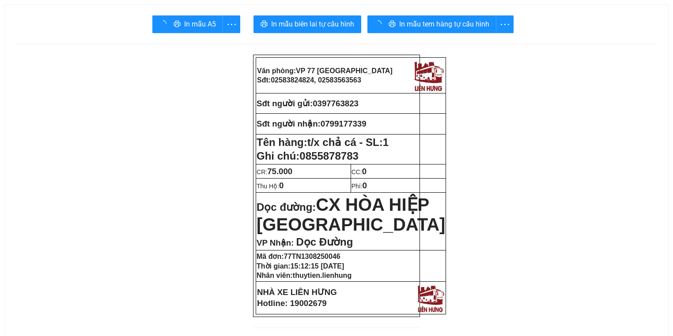 Image resolution: width=673 pixels, height=336 pixels. Describe the element at coordinates (200, 24) in the screenshot. I see `span: In mẫu A5` at that location.